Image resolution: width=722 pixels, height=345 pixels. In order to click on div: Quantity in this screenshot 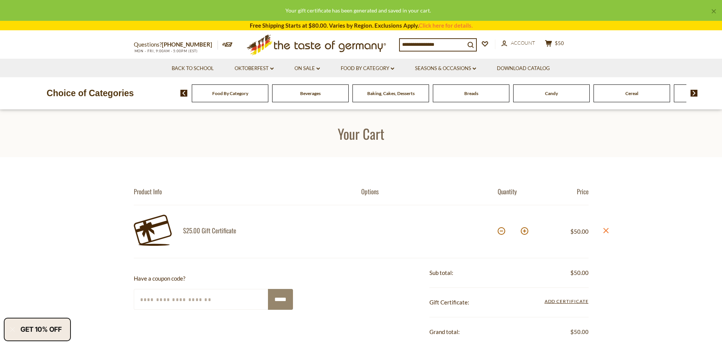, I will do `click(520, 191)`.